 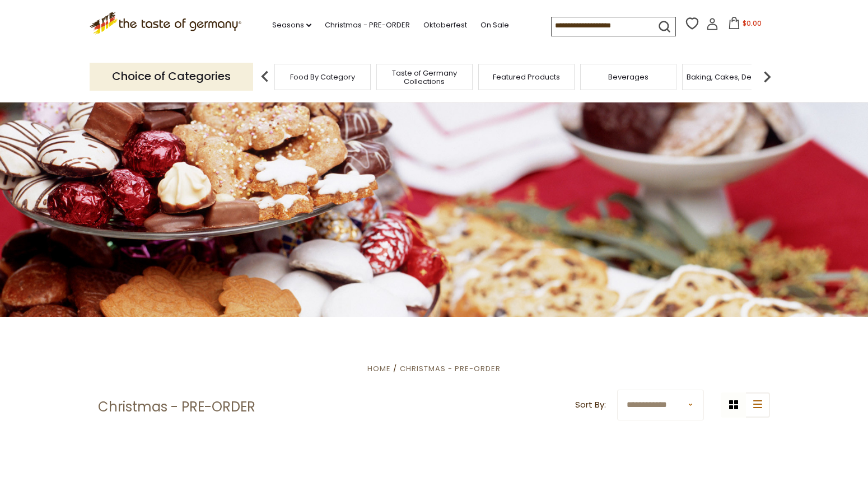 I want to click on h1: Christmas - PRE-ORDER, so click(x=177, y=407).